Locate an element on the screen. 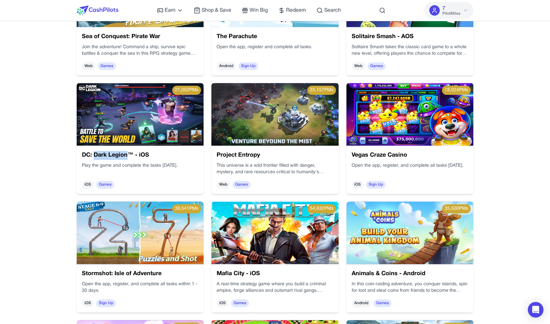 Image resolution: width=550 pixels, height=324 pixels. h3: Stormshot: Isle of Adventure is located at coordinates (140, 274).